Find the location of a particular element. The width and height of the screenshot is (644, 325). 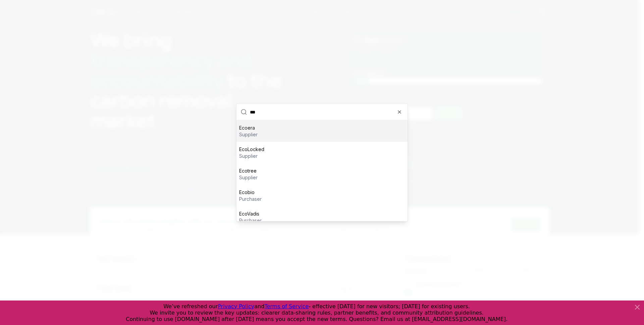

p: Ecotree is located at coordinates (248, 171).